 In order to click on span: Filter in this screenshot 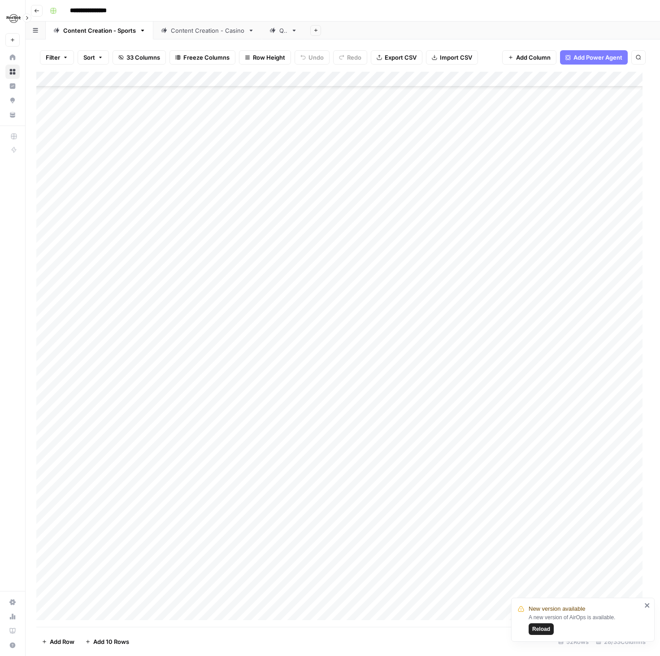, I will do `click(53, 57)`.